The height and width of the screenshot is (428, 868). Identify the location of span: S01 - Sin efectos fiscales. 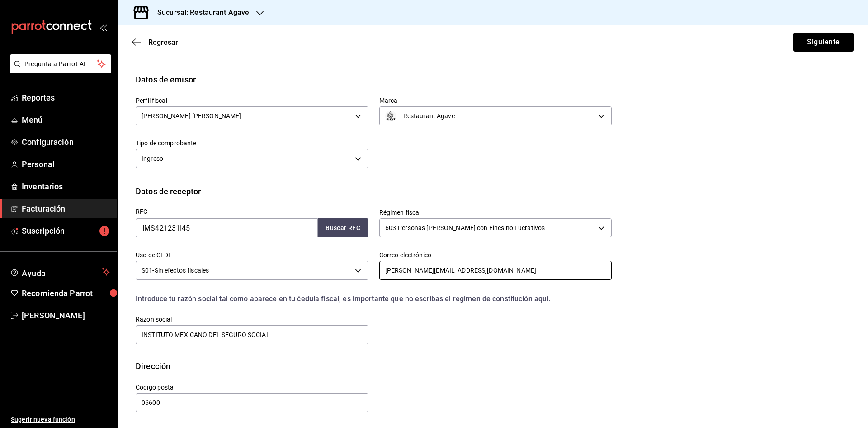
(175, 270).